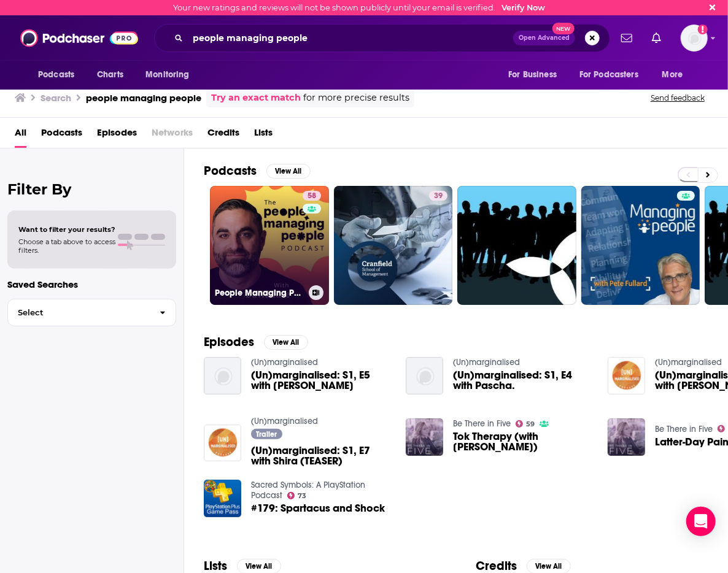  I want to click on h2: Episodes, so click(229, 342).